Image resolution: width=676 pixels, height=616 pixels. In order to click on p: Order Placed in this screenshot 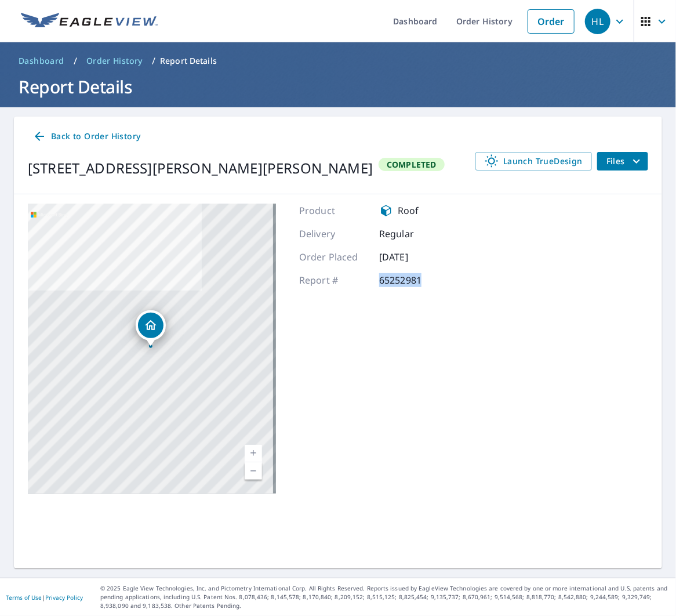, I will do `click(334, 257)`.